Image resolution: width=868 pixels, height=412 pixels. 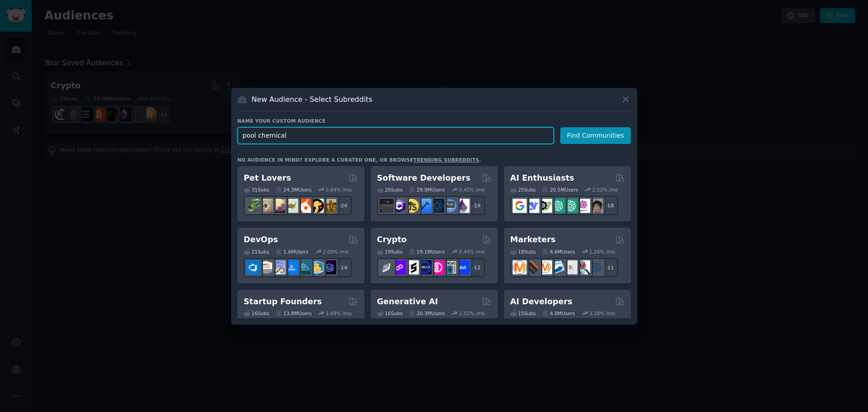 I want to click on h2: Generative AI, so click(x=407, y=301).